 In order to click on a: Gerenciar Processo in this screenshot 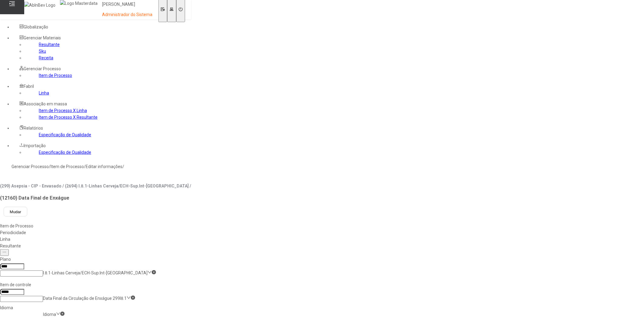, I will do `click(30, 166)`.